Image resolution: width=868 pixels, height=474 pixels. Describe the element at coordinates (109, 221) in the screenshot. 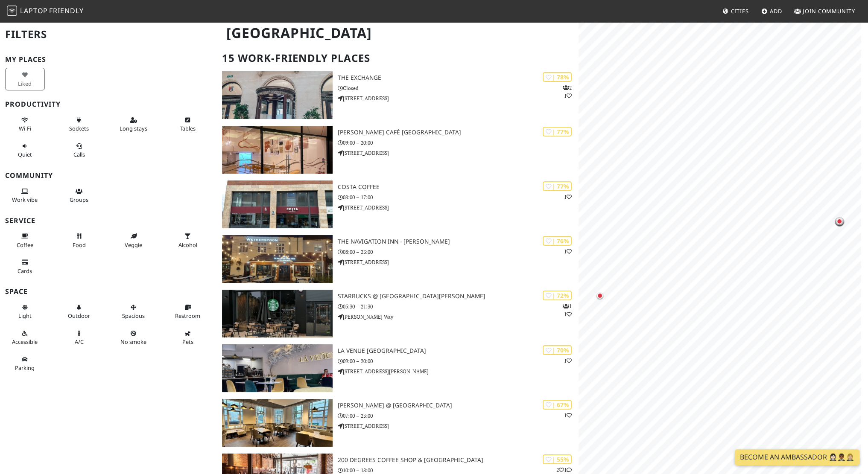

I see `h3: Service` at that location.